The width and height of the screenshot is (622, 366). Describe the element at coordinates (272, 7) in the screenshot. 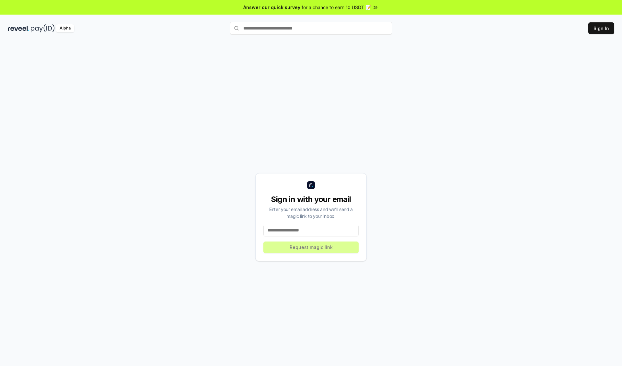

I see `span: Answer our quick survey` at that location.